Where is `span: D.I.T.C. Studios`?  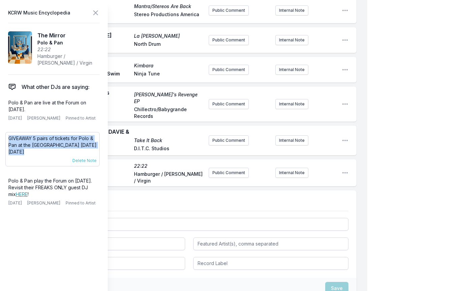 span: D.I.T.C. Studios is located at coordinates (169, 149).